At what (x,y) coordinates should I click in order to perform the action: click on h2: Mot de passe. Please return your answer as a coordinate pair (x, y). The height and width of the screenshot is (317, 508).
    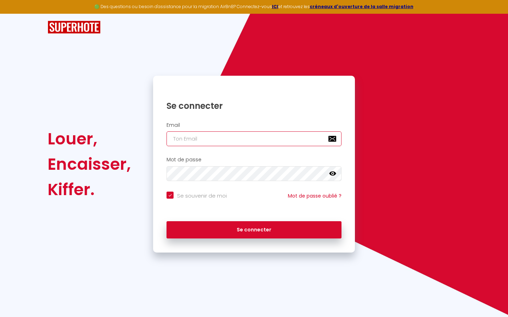
    Looking at the image, I should click on (254, 160).